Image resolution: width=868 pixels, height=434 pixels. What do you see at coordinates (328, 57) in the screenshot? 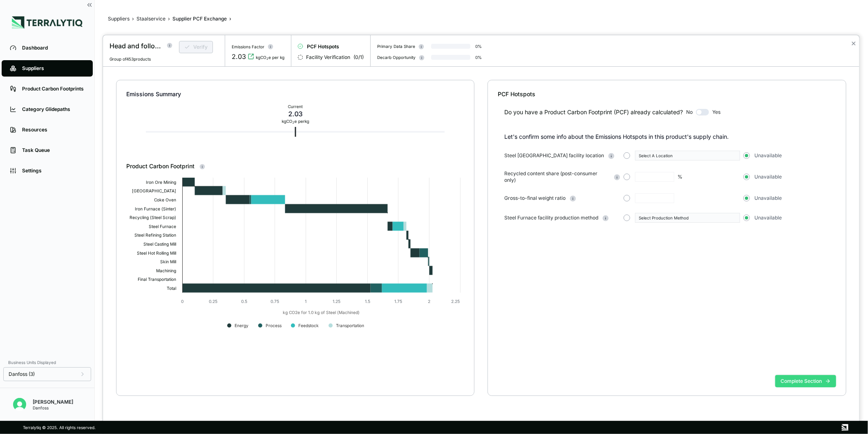
I see `span: Facility Verification` at bounding box center [328, 57].